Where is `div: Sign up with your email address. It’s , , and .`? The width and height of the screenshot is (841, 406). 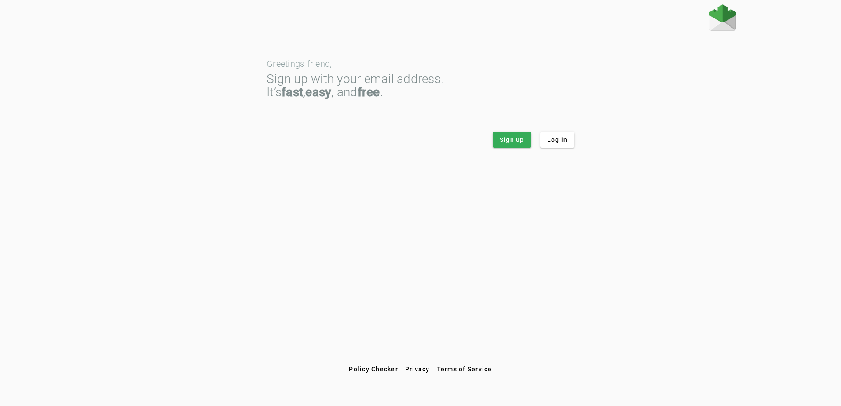 div: Sign up with your email address. It’s , , and . is located at coordinates (421, 86).